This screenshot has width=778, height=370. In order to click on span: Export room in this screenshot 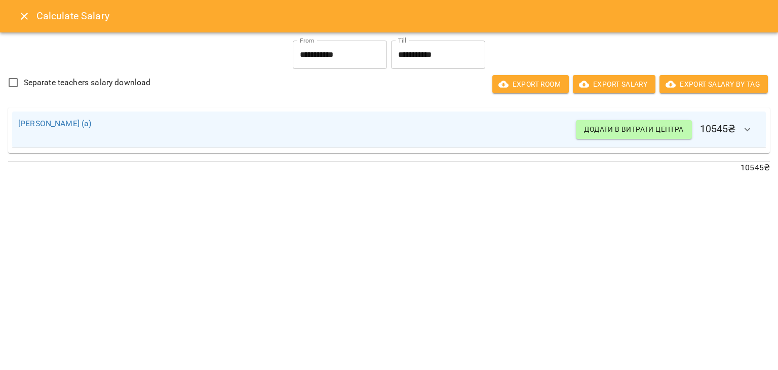, I will do `click(530, 84)`.